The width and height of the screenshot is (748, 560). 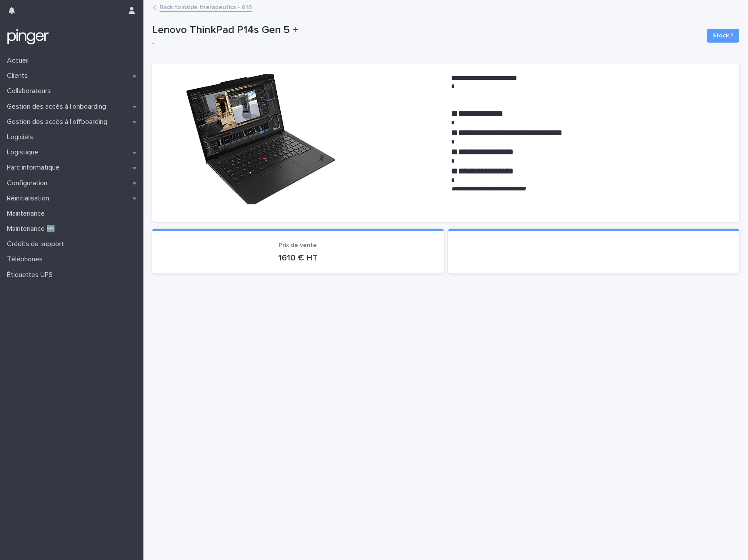 I want to click on p: Parc informatique, so click(x=35, y=168).